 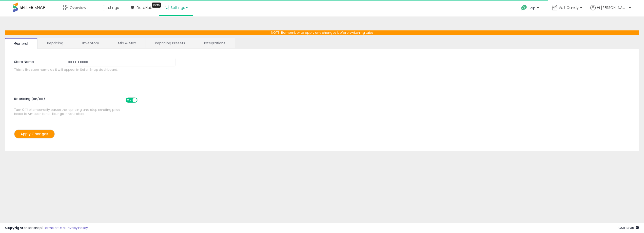 What do you see at coordinates (78, 101) in the screenshot?
I see `span: Repricing (on/off)` at bounding box center [78, 101].